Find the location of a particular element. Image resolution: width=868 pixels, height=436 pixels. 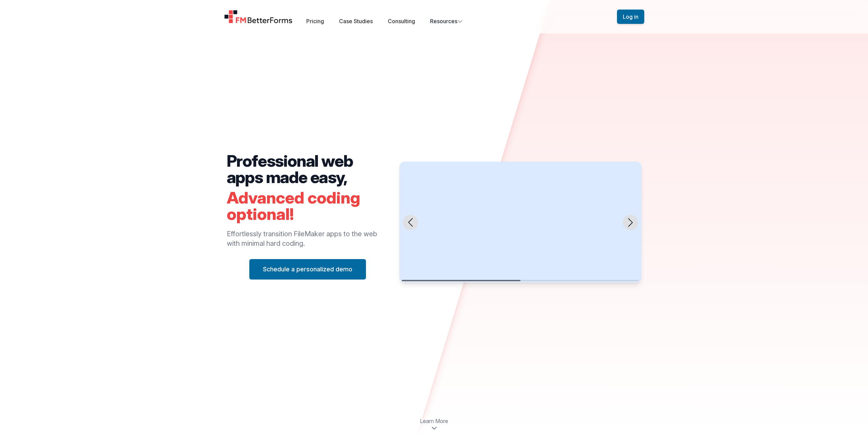

span: Learn More is located at coordinates (434, 421).